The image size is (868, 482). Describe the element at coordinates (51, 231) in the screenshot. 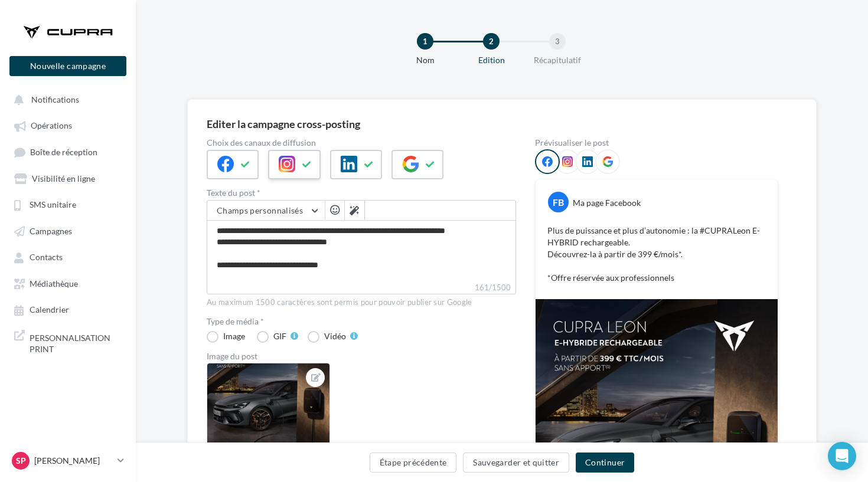

I see `span: Campagnes` at that location.